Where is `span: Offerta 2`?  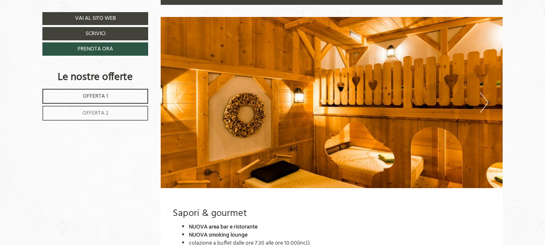 span: Offerta 2 is located at coordinates (95, 113).